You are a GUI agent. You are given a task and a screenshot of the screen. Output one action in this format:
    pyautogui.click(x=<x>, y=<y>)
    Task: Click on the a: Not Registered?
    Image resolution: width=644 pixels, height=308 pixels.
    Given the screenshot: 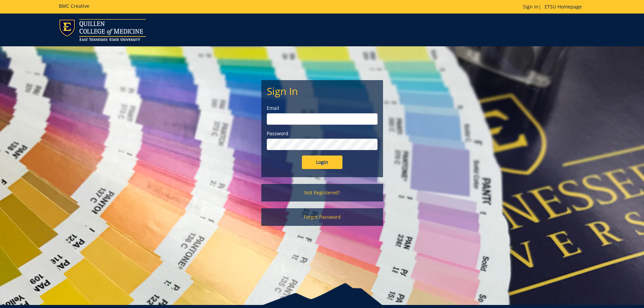 What is the action you would take?
    pyautogui.click(x=322, y=193)
    